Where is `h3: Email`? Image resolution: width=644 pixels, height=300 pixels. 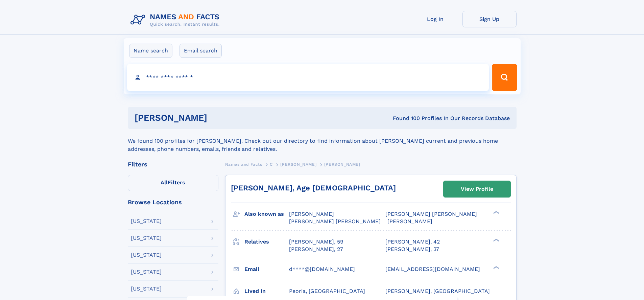 h3: Email is located at coordinates (267, 269).